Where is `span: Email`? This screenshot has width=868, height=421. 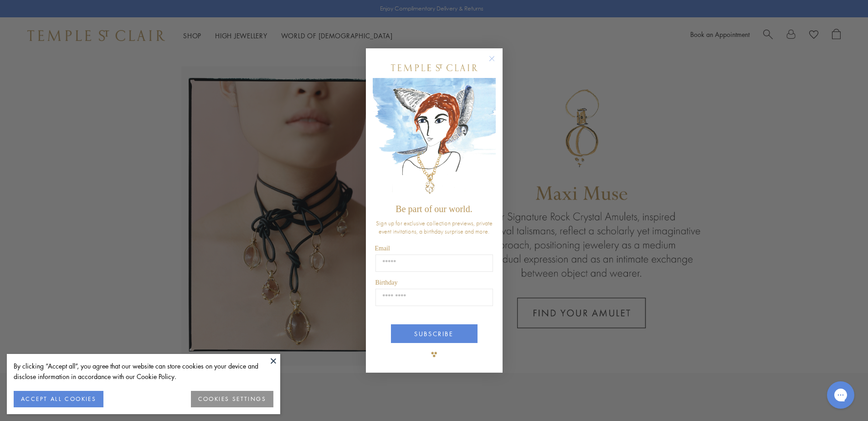 span: Email is located at coordinates (382, 248).